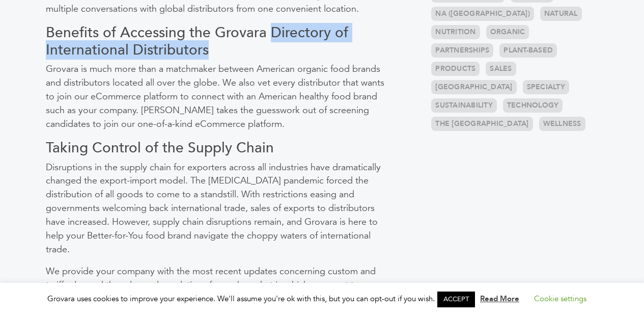  Describe the element at coordinates (562, 124) in the screenshot. I see `a: Wellness` at that location.